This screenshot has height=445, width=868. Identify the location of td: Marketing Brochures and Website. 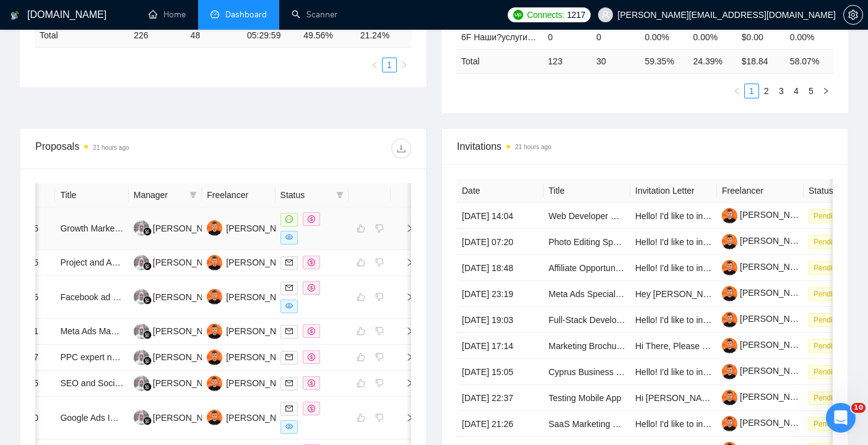
(587, 346).